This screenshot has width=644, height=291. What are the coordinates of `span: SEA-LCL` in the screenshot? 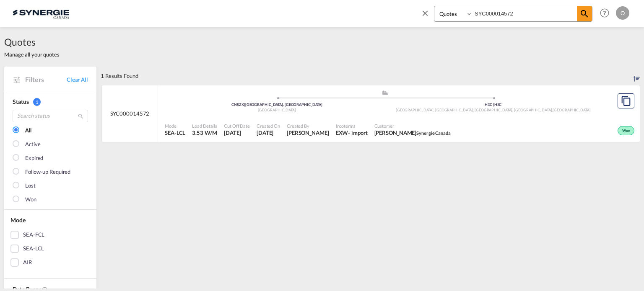 It's located at (175, 133).